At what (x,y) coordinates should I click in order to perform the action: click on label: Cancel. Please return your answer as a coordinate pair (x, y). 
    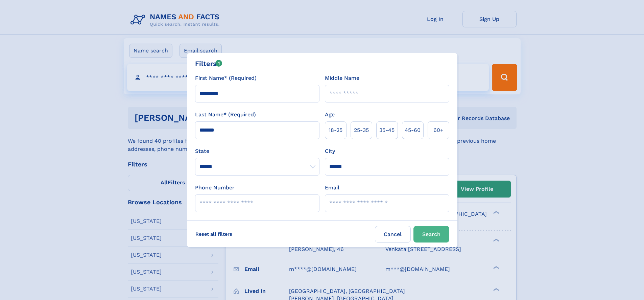
    Looking at the image, I should click on (393, 234).